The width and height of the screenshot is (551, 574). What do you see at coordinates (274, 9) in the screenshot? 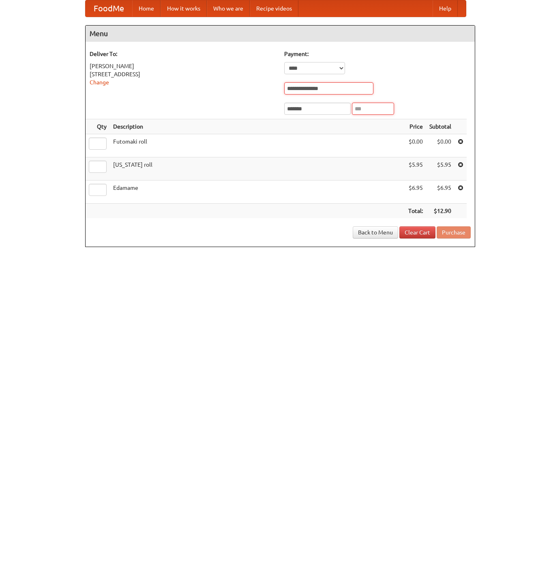
I see `a: Recipe videos` at bounding box center [274, 9].